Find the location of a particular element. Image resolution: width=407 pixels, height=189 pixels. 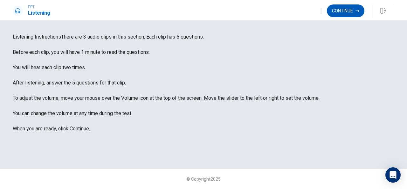

span: There are 3 audio clips in this section. Each clip has 5 questions. Before each clip, you will ha... is located at coordinates (166, 82).